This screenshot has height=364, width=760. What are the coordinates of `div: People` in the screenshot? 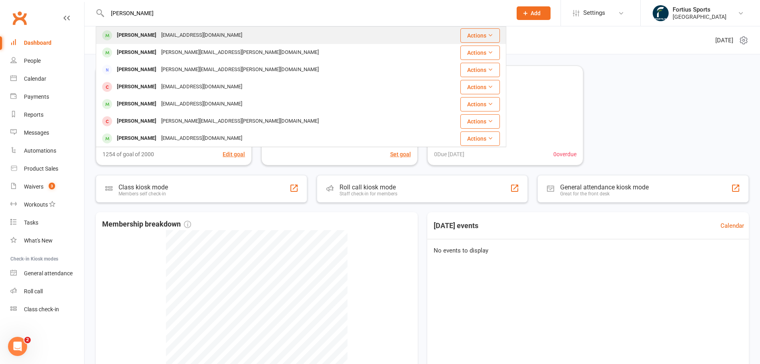 It's located at (32, 61).